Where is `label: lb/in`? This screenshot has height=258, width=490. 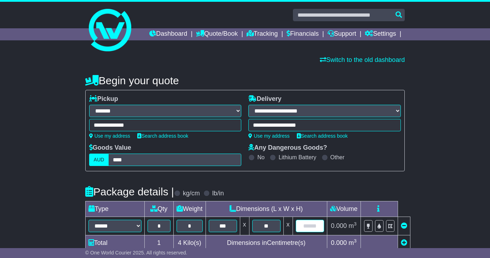
label: lb/in is located at coordinates (218, 194).